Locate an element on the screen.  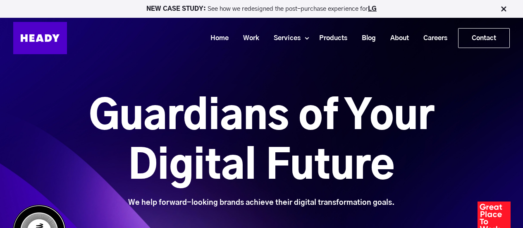
h1: Guardians of Your Digital Future is located at coordinates (262, 142).